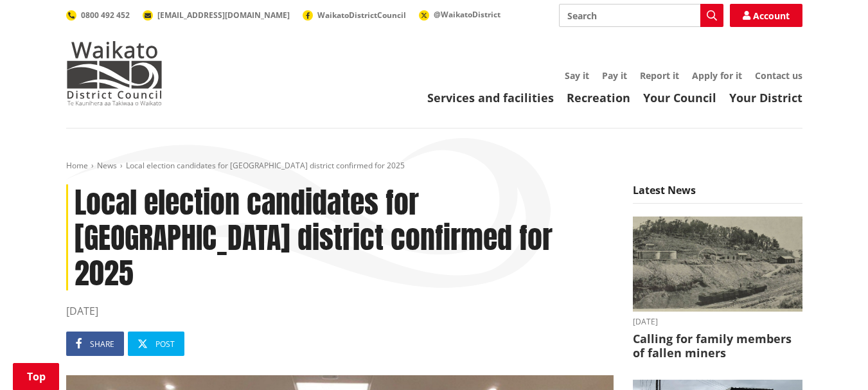 Image resolution: width=868 pixels, height=390 pixels. Describe the element at coordinates (718, 264) in the screenshot. I see `img: Glen Afton Mine 1939` at that location.